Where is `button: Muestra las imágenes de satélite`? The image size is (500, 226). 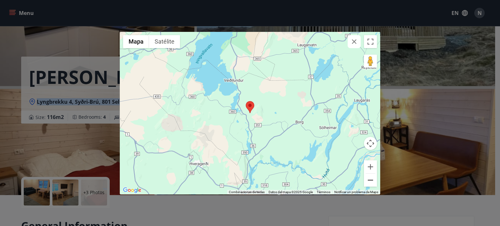
button: Muestra las imágenes de satélite is located at coordinates (164, 42).